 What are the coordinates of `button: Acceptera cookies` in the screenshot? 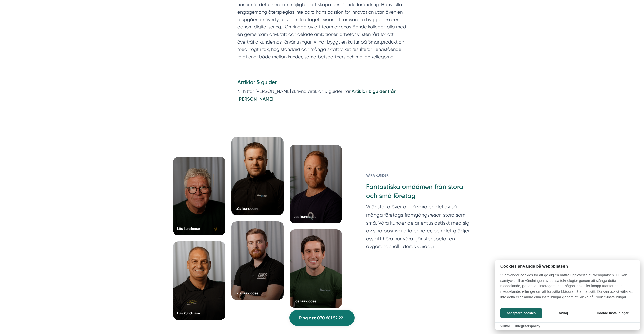 It's located at (521, 313).